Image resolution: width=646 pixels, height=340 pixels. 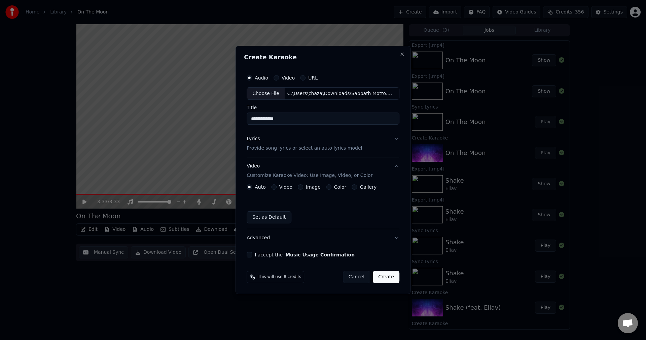 What do you see at coordinates (262, 78) in the screenshot?
I see `label: Audio` at bounding box center [262, 78].